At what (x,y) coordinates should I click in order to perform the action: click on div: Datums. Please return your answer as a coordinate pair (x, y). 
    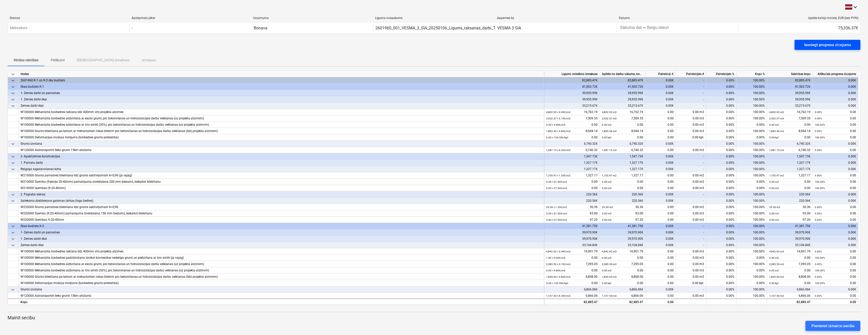
    Looking at the image, I should click on (677, 18).